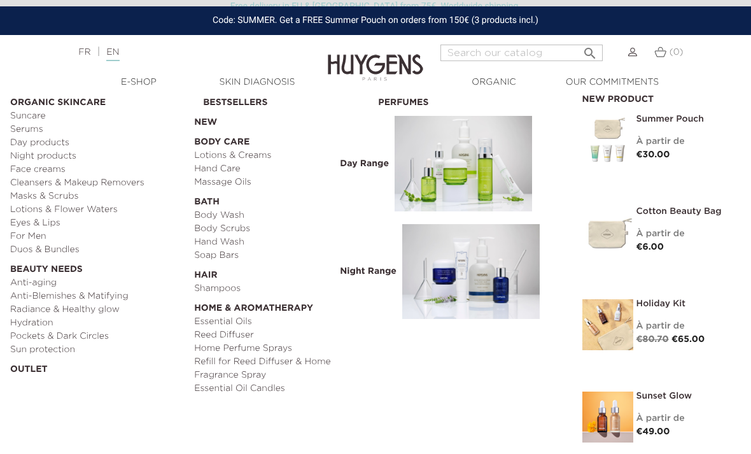  What do you see at coordinates (465, 164) in the screenshot?
I see `a: Day Range` at bounding box center [465, 164].